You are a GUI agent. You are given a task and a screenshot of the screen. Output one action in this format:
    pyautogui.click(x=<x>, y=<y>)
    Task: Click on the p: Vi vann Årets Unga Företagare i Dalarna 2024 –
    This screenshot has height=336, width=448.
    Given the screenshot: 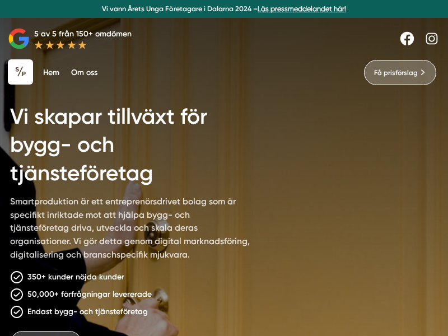 What is the action you would take?
    pyautogui.click(x=224, y=9)
    